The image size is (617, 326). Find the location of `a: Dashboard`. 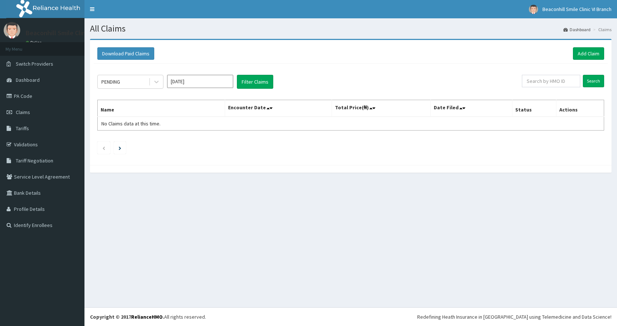

a: Dashboard is located at coordinates (577, 29).